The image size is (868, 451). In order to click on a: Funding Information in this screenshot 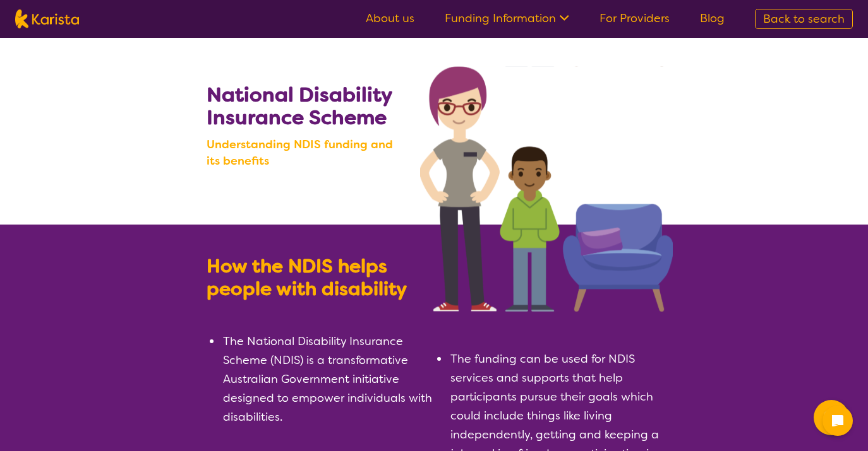, I will do `click(506, 18)`.